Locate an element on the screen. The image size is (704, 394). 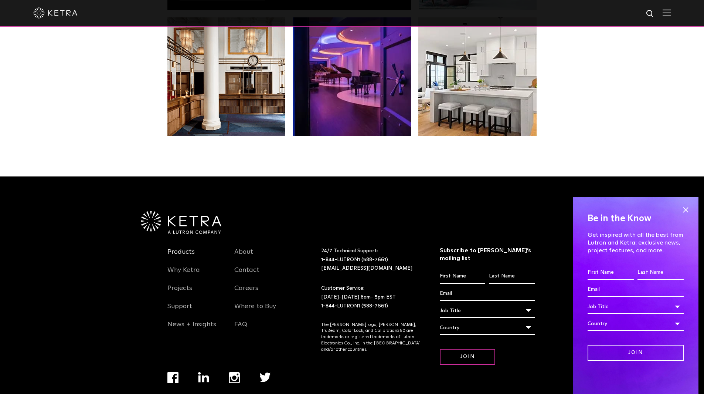
a: Support is located at coordinates (180, 310).